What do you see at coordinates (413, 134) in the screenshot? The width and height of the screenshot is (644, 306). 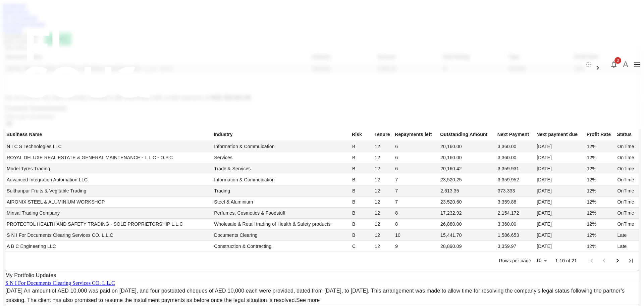 I see `div: Repayments left` at bounding box center [413, 134].